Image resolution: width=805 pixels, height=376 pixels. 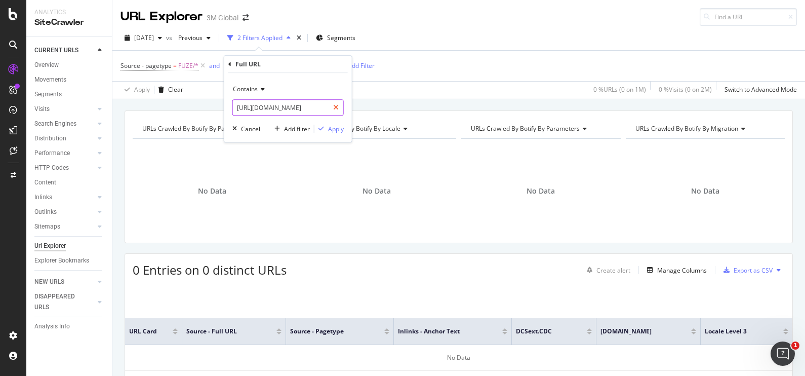 What do you see at coordinates (60, 302) in the screenshot?
I see `div: DISAPPEARED URLS` at bounding box center [60, 302].